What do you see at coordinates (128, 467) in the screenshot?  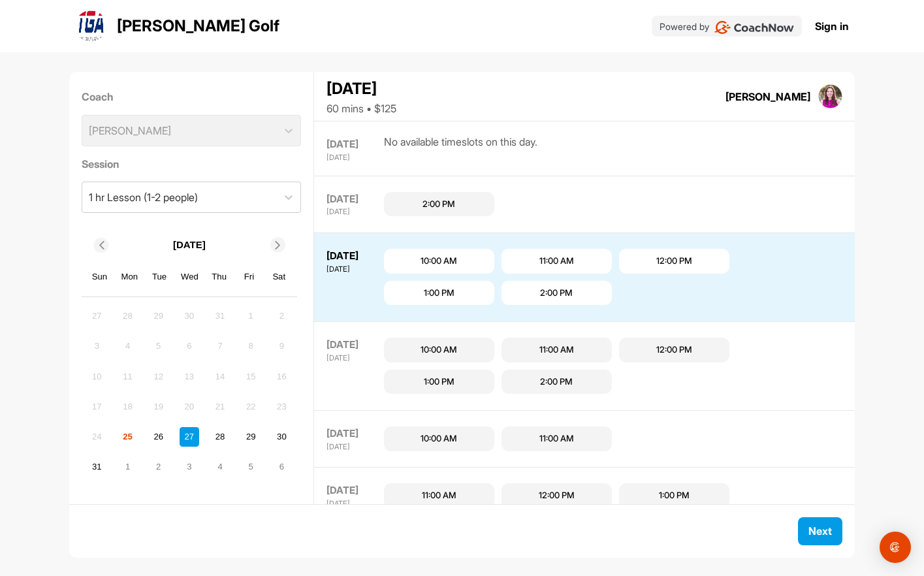 I see `div: Choose Monday, September 1st, 2025` at bounding box center [128, 467].